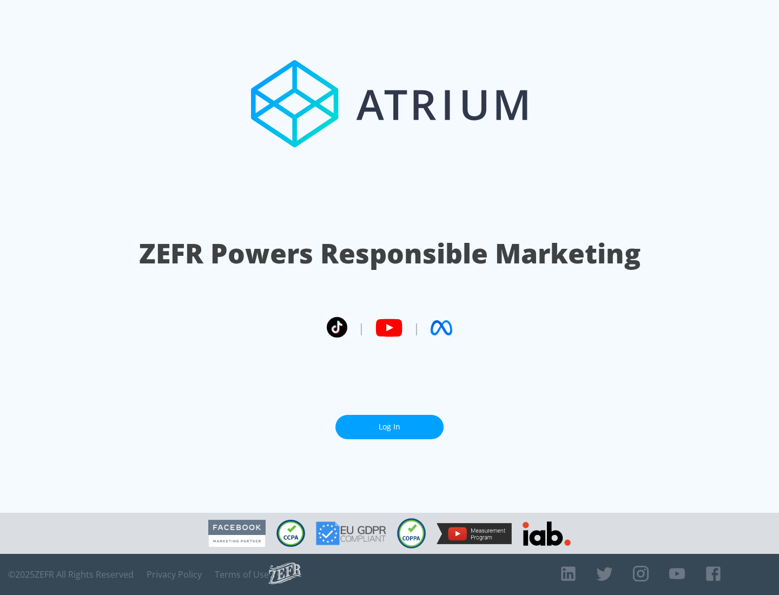 The width and height of the screenshot is (779, 595). Describe the element at coordinates (474, 533) in the screenshot. I see `img: YouTube Measurement Program` at that location.